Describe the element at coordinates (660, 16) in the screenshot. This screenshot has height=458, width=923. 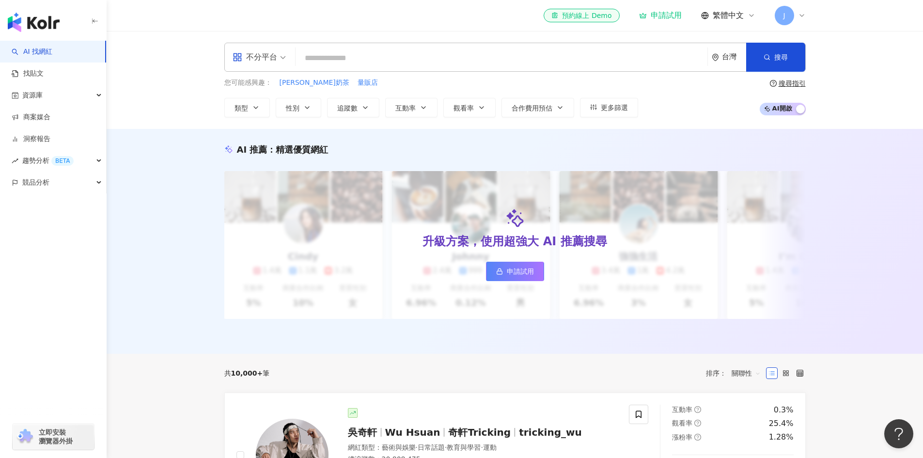
I see `div: 申請試用` at that location.